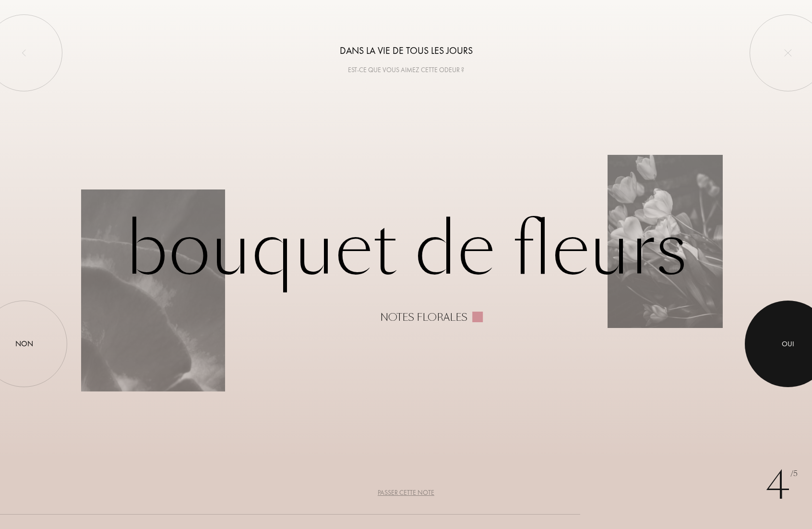 The image size is (812, 529). I want to click on div: 4, so click(781, 486).